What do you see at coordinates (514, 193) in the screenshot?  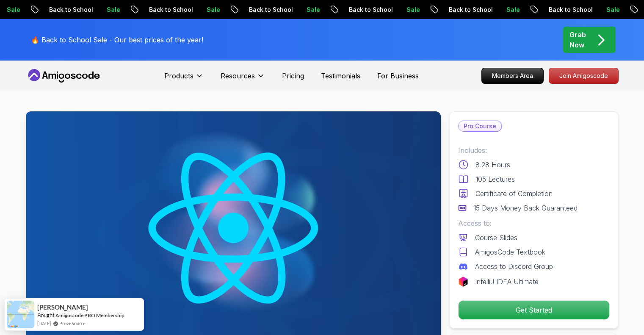 I see `p: Certificate of Completion` at bounding box center [514, 193].